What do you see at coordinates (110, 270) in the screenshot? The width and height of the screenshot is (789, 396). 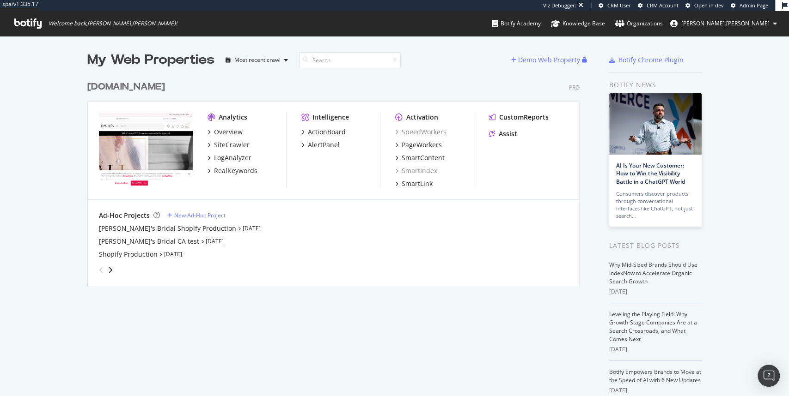 I see `div: angle-right` at bounding box center [110, 270].